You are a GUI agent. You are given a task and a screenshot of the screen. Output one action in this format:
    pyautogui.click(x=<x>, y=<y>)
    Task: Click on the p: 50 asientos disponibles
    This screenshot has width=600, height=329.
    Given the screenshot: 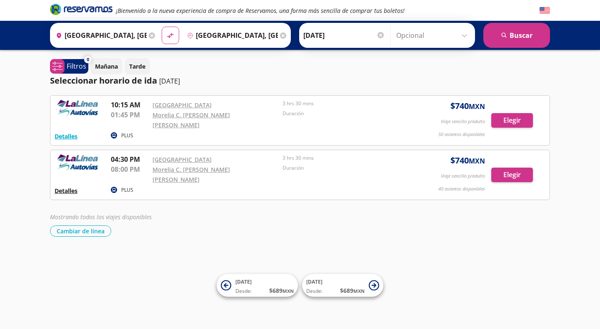 What is the action you would take?
    pyautogui.click(x=462, y=135)
    